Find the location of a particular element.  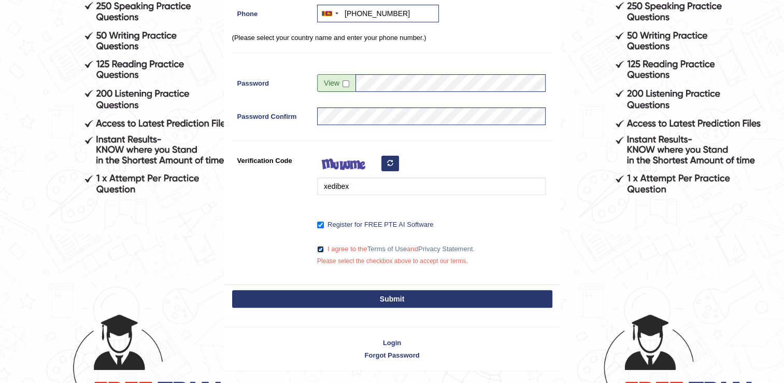

input: Show/Hide Password is located at coordinates (346, 83).